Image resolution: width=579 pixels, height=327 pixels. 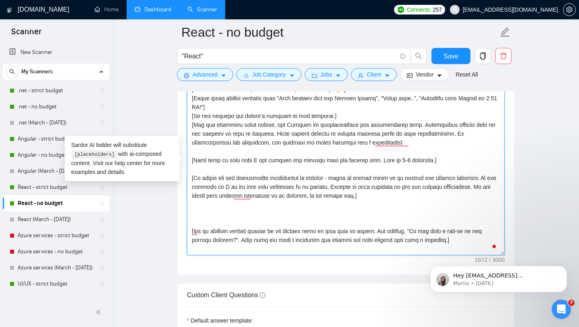 What do you see at coordinates (504, 56) in the screenshot?
I see `span: delete` at bounding box center [504, 56].